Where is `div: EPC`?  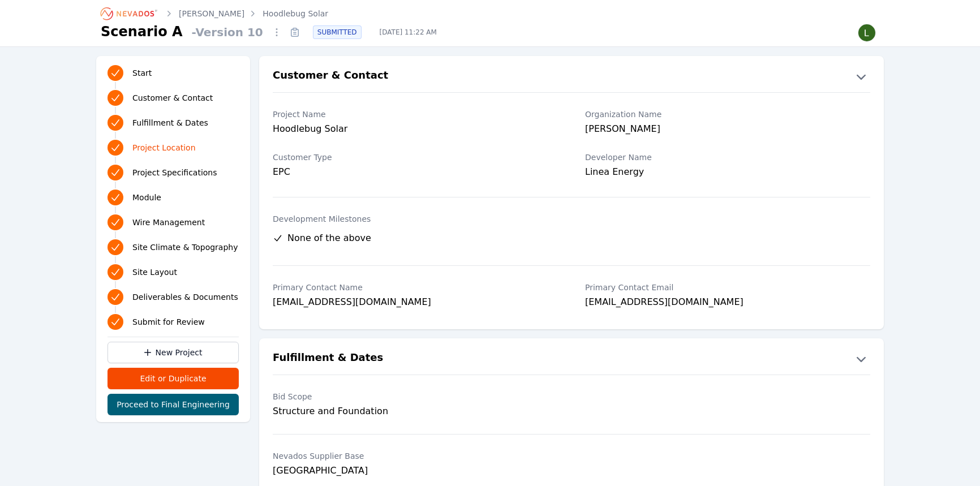 div: EPC is located at coordinates (415, 172).